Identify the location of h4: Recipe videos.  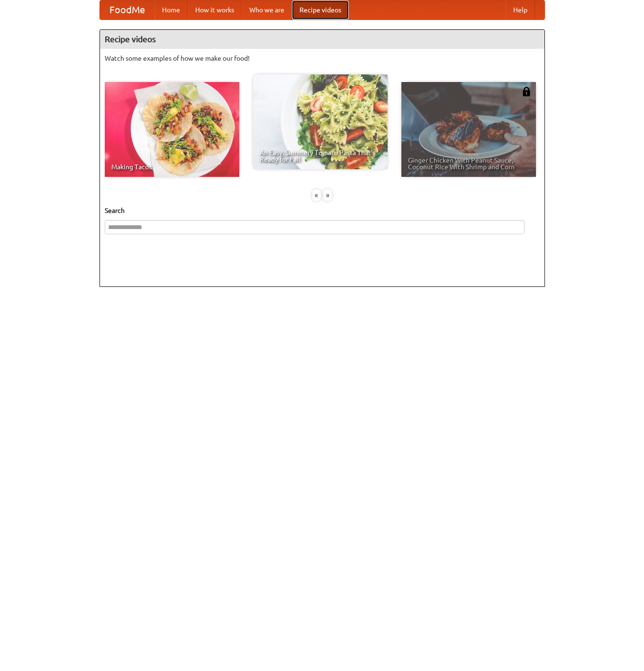
(322, 39).